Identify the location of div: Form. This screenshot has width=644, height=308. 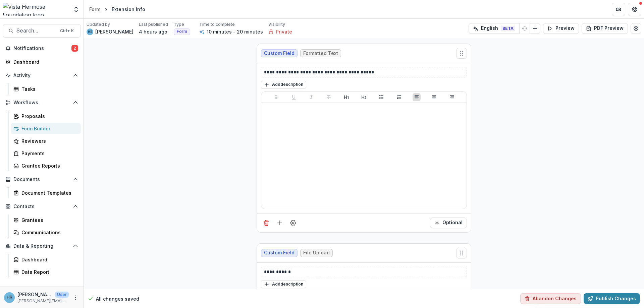
(95, 9).